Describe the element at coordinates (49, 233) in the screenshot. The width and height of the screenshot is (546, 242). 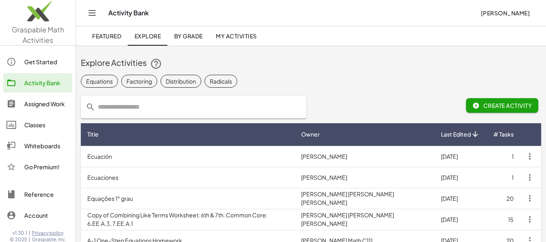
I see `a: Privacy policy` at that location.